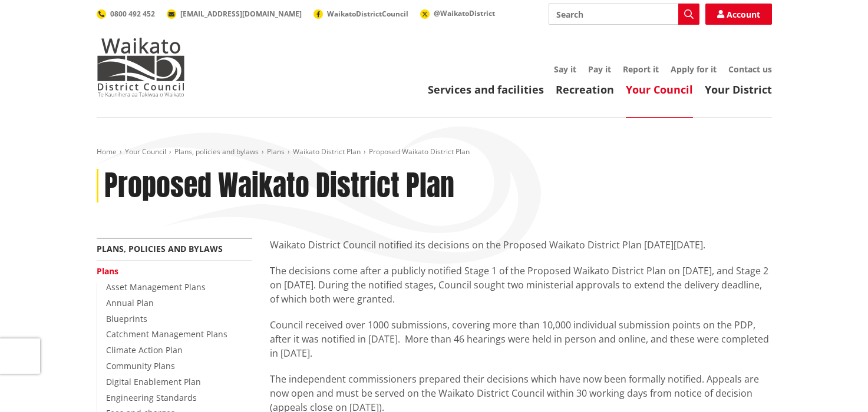 The height and width of the screenshot is (412, 868). I want to click on a: Waikato District Plan, so click(326, 151).